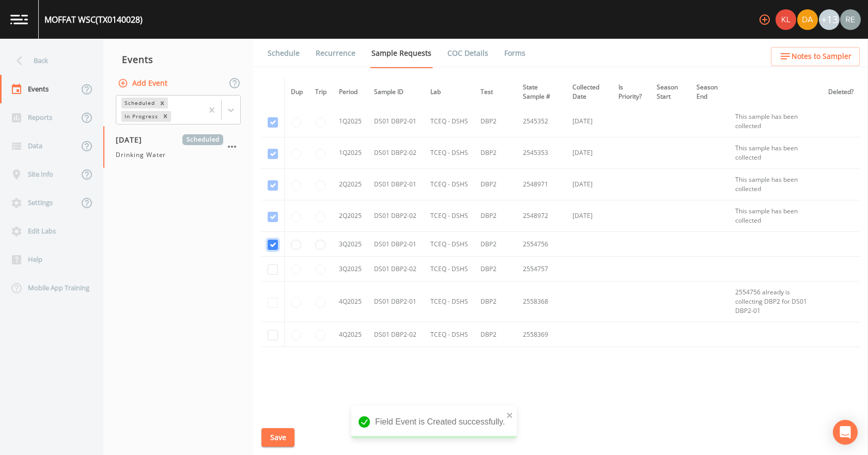 Image resolution: width=868 pixels, height=455 pixels. What do you see at coordinates (93, 19) in the screenshot?
I see `div: MOFFAT WSC (TX0140028)` at bounding box center [93, 19].